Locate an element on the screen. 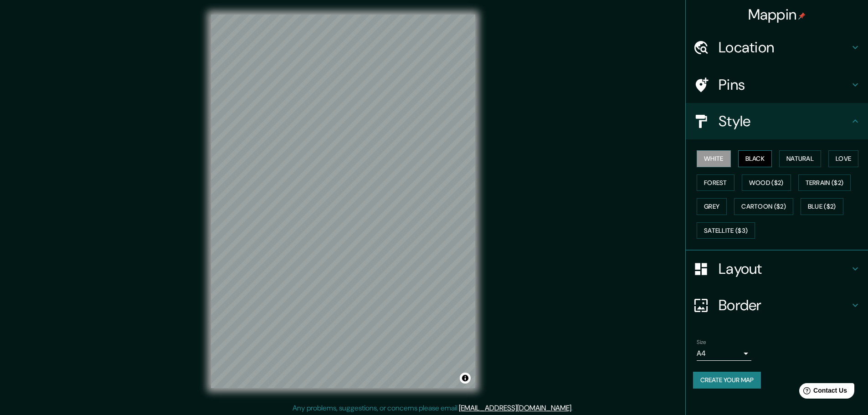  h4: Mappin is located at coordinates (777, 15).